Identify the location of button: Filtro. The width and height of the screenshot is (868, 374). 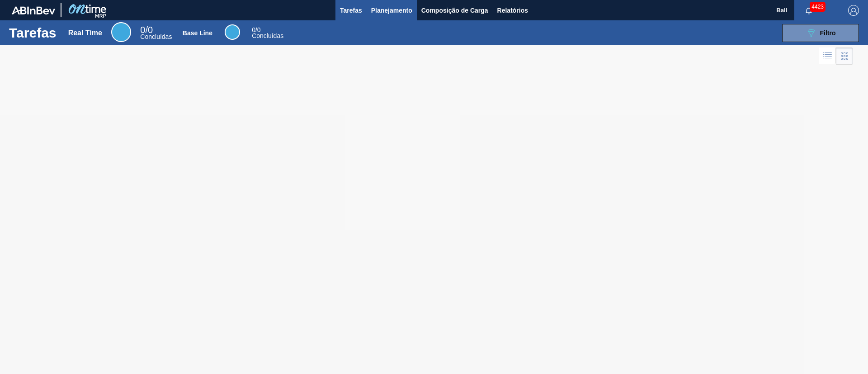
(820, 33).